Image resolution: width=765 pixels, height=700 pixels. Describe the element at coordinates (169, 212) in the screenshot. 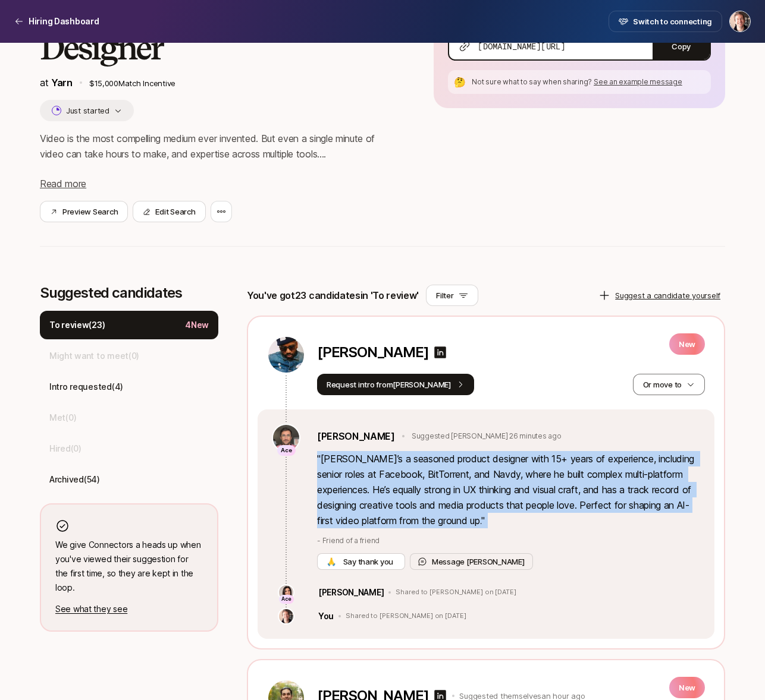

I see `button: Edit Search` at that location.